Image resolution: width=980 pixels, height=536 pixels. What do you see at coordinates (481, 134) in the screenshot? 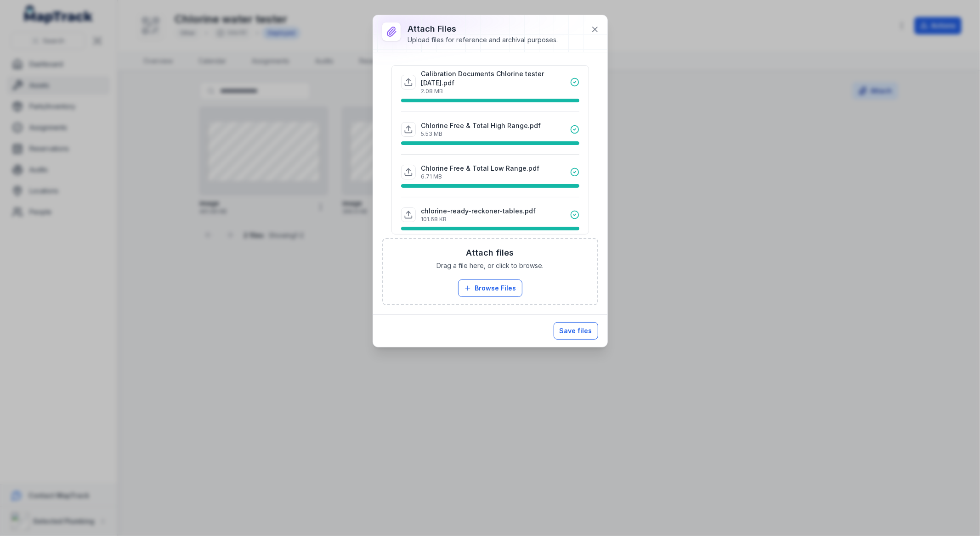
I see `p: 5.53 MB` at bounding box center [481, 134].